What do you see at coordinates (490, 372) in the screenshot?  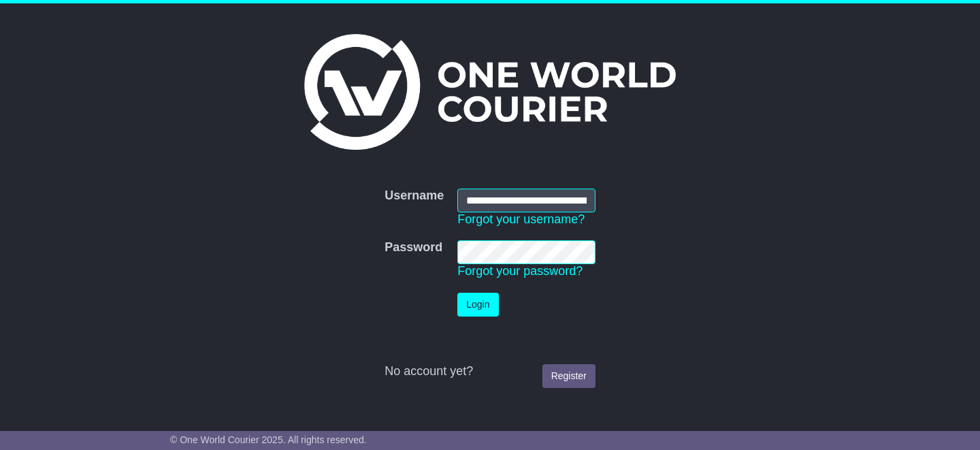 I see `div: No account yet?` at bounding box center [490, 372].